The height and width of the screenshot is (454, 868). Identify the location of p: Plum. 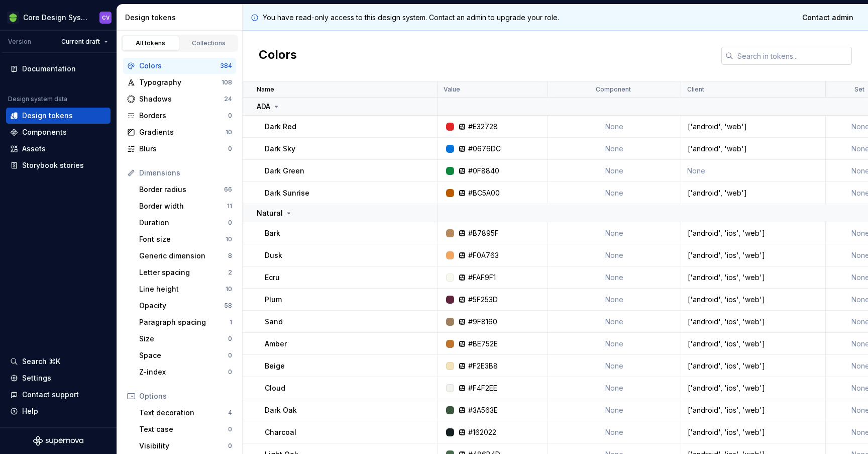
(273, 300).